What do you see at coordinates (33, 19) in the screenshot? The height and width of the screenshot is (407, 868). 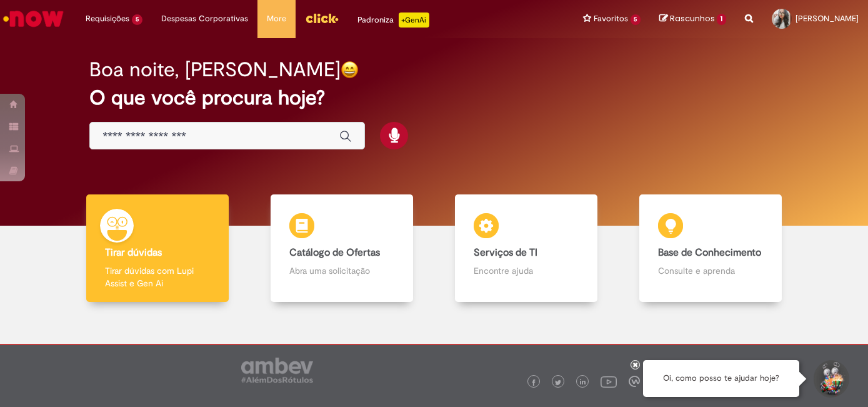 I see `img: ServiceNow` at bounding box center [33, 19].